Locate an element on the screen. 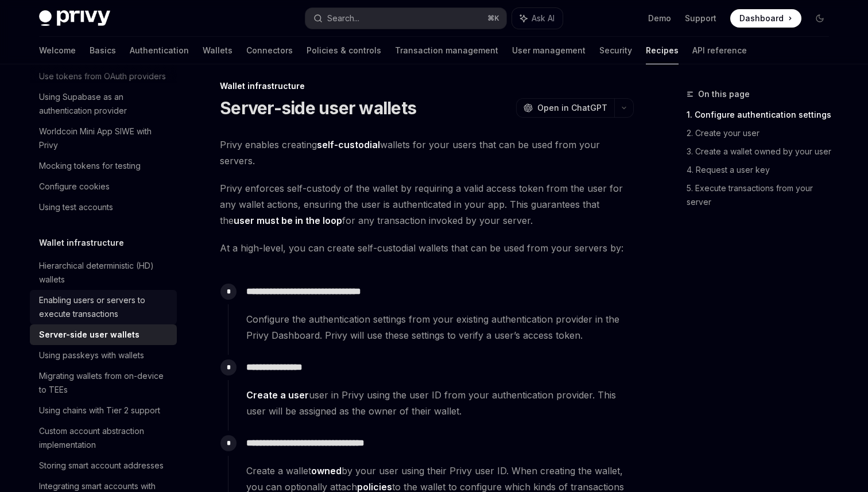  strong: user must be in the loop is located at coordinates (287, 221).